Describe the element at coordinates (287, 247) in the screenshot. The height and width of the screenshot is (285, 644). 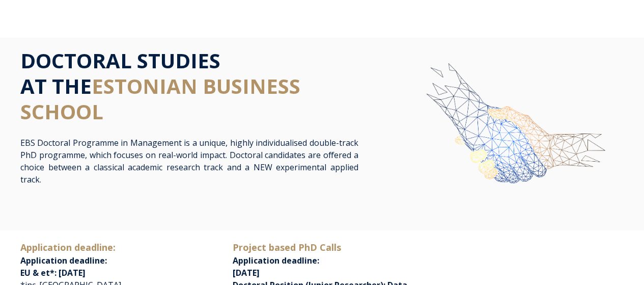
I see `span: Project based PhD Calls` at that location.